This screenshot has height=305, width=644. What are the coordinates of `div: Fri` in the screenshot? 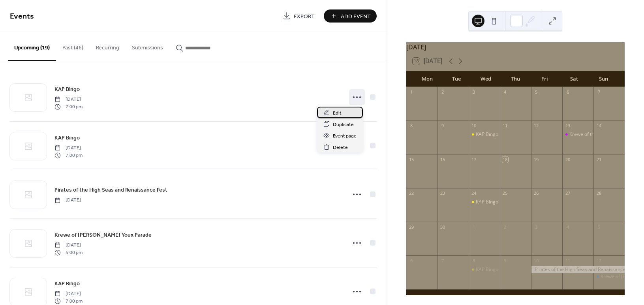 It's located at (545, 79).